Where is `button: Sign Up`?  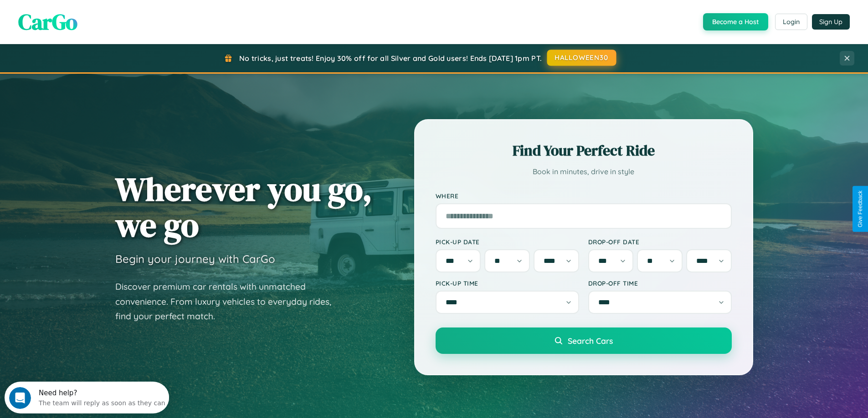 button: Sign Up is located at coordinates (830, 22).